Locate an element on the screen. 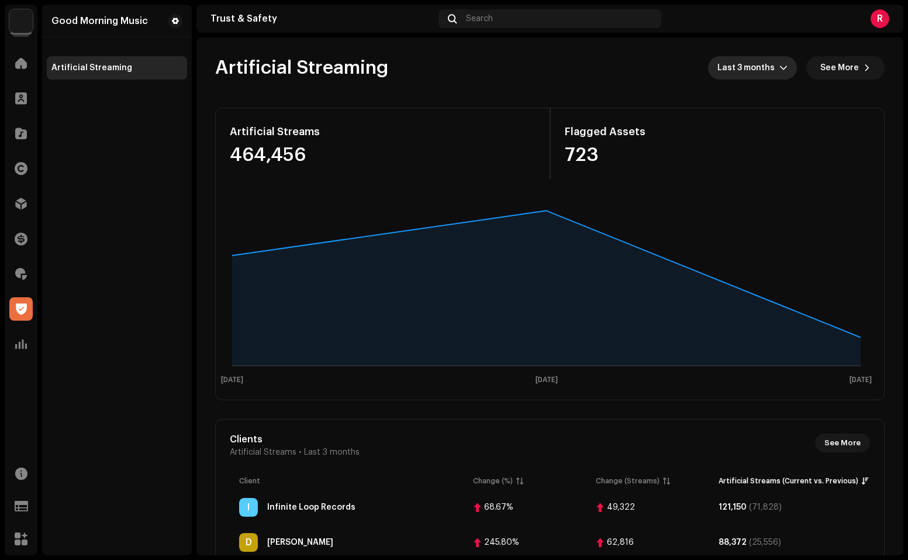  div: D is located at coordinates (249, 542).